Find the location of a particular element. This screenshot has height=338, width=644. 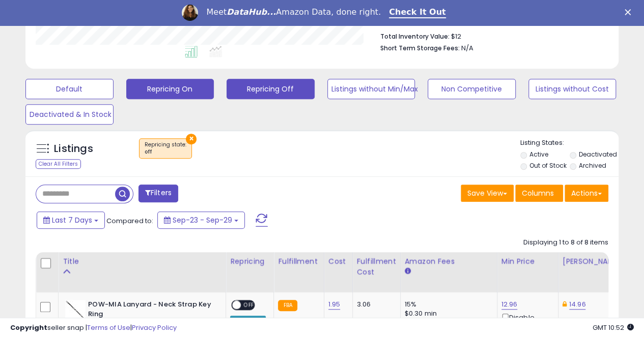

button: Non Competitive is located at coordinates (471, 89).